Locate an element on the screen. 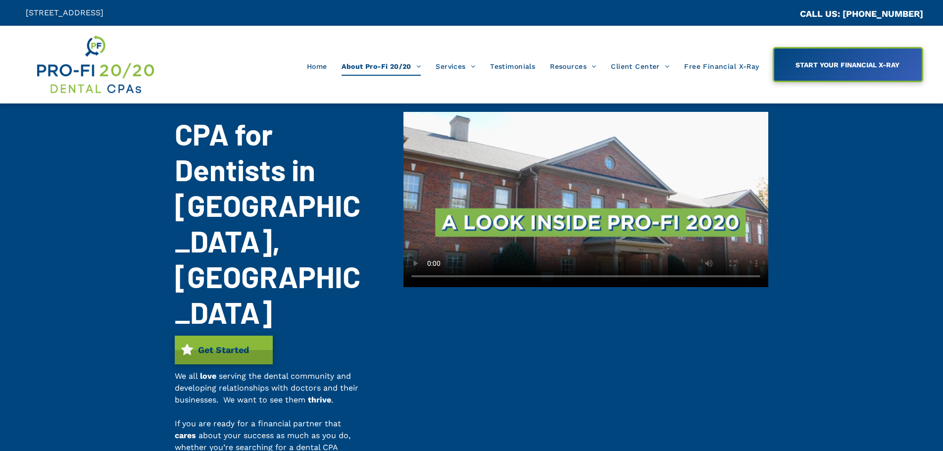 This screenshot has width=943, height=451. a: START YOUR FINANCIAL X-RAY is located at coordinates (848, 64).